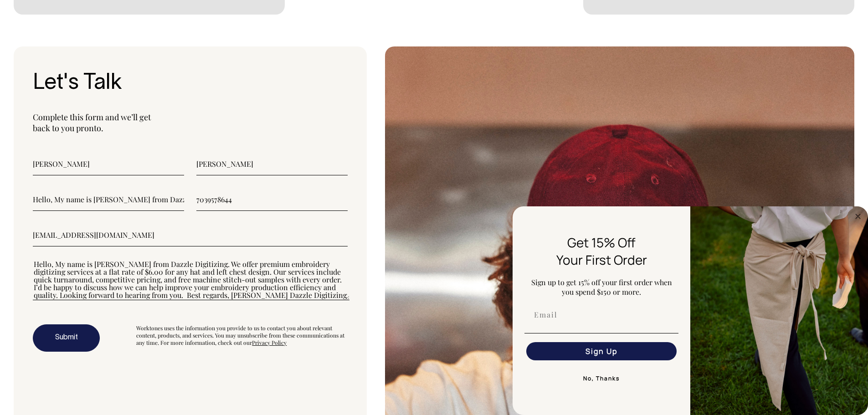 Image resolution: width=868 pixels, height=415 pixels. What do you see at coordinates (66, 338) in the screenshot?
I see `button: Submit` at bounding box center [66, 338].